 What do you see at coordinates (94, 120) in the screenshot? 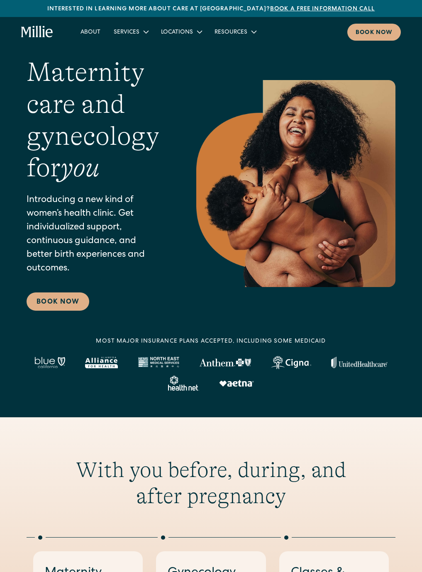
I see `h1: Maternity care and gynecology for` at bounding box center [94, 120].